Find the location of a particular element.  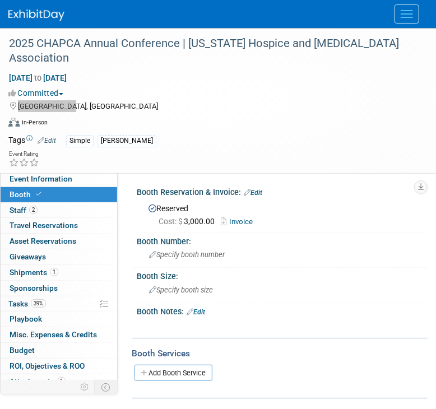

div: In-Person is located at coordinates (34, 122).